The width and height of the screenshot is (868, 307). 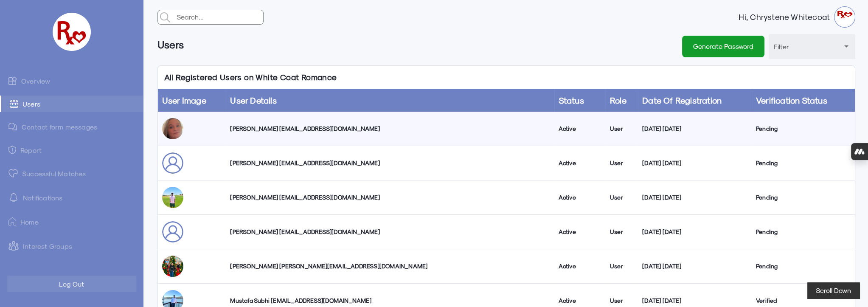 What do you see at coordinates (170, 44) in the screenshot?
I see `h6: Users` at bounding box center [170, 44].